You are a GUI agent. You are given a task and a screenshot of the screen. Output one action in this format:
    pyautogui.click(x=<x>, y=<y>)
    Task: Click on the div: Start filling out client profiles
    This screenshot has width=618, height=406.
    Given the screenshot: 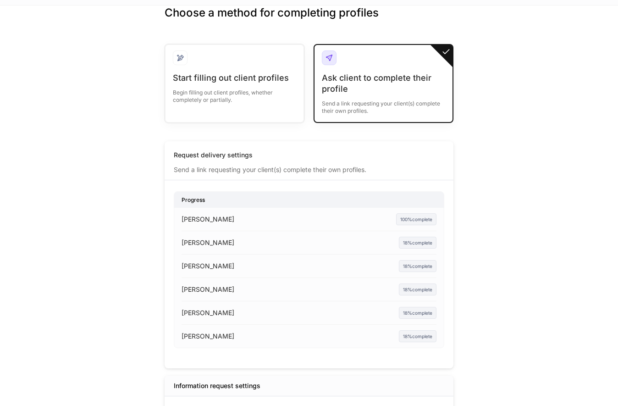 What is the action you would take?
    pyautogui.click(x=234, y=78)
    